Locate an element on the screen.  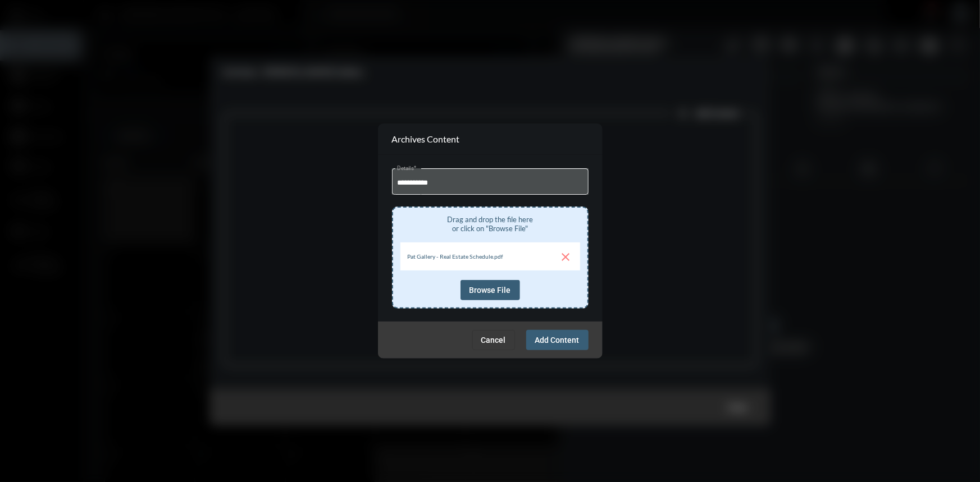
button: Cancel is located at coordinates (493, 340).